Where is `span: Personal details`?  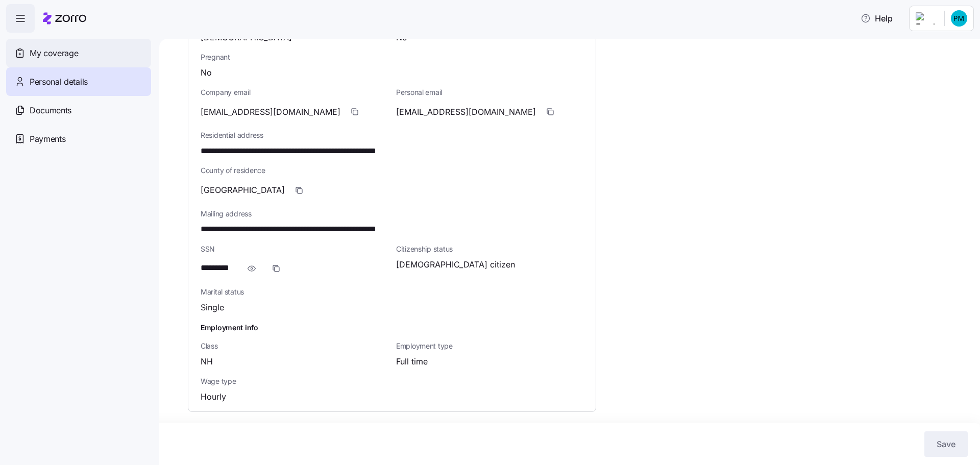 span: Personal details is located at coordinates (59, 82).